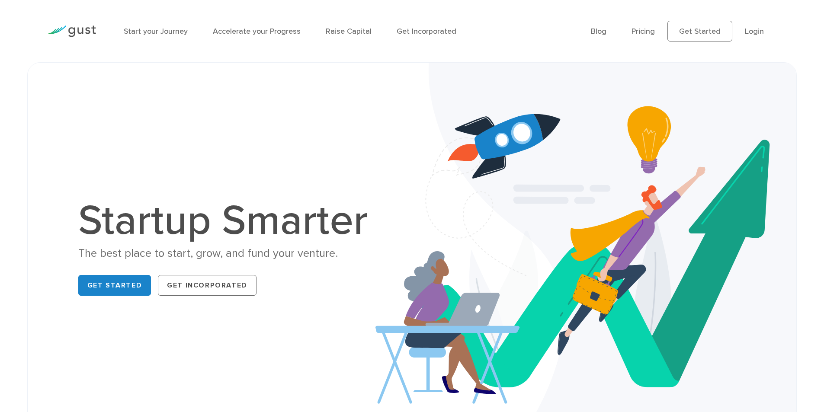 Image resolution: width=824 pixels, height=412 pixels. Describe the element at coordinates (227, 253) in the screenshot. I see `div: The best place to start, grow, and fund your venture.` at that location.